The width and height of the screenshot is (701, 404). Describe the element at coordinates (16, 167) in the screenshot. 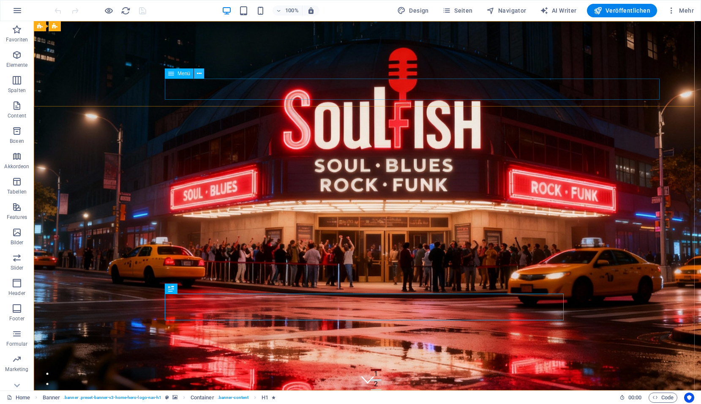

I see `p: Akkordeon` at that location.